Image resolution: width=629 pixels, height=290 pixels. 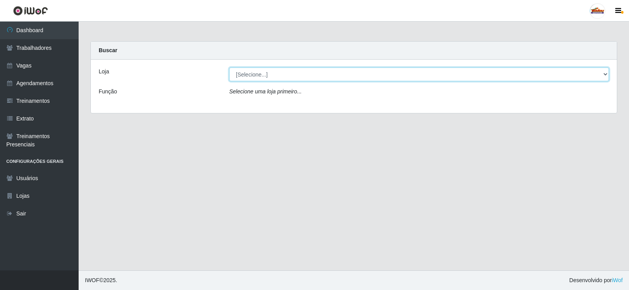 What do you see at coordinates (30, 11) in the screenshot?
I see `img: CoreUI Logo` at bounding box center [30, 11].